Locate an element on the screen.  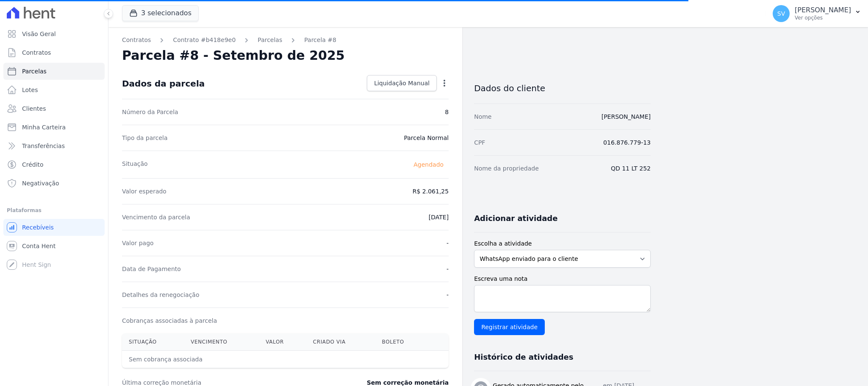
dt: Nome da propriedade is located at coordinates (506, 168).